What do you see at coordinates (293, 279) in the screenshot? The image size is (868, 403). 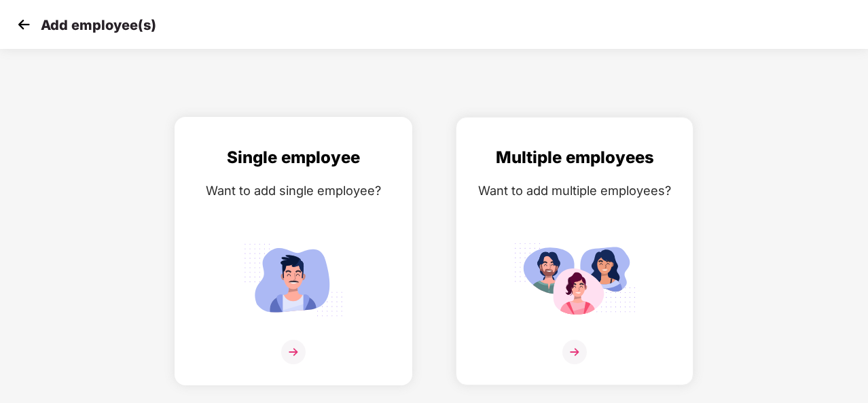 I see `img: svg+xml;base64,PHN2ZyB4bWxucz0iaHR0cDovL3d3dy53My5vcmcvMjAwMC9zdmciIGlkPSJTaW5nbGVfZW1wbG95ZWUiIH...` at bounding box center [293, 279].